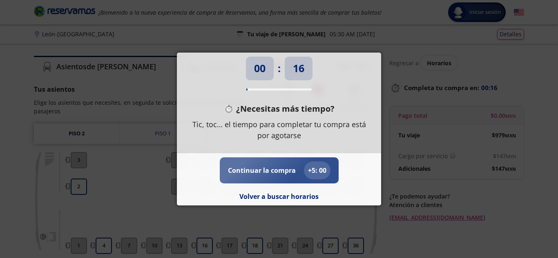 This screenshot has width=558, height=258. I want to click on p: + 5 : 00, so click(317, 171).